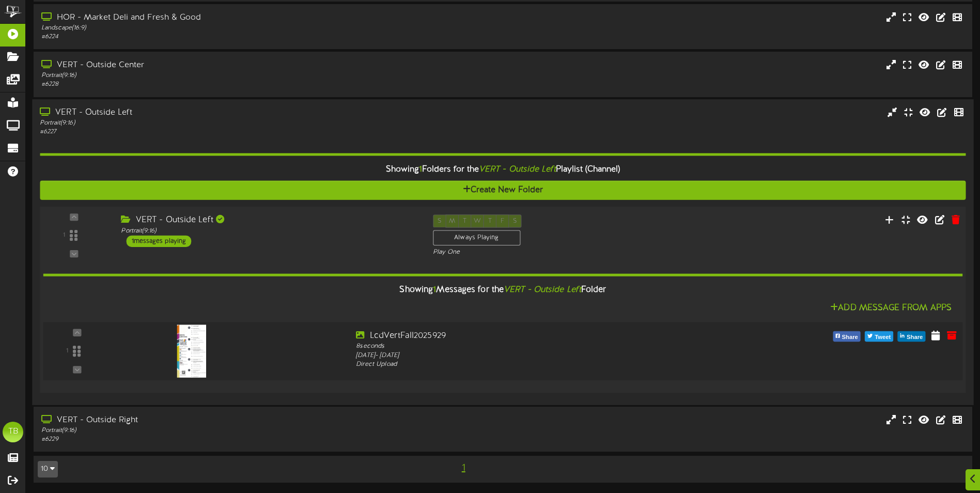 The height and width of the screenshot is (493, 980). What do you see at coordinates (542, 252) in the screenshot?
I see `div: Play One` at bounding box center [542, 252].